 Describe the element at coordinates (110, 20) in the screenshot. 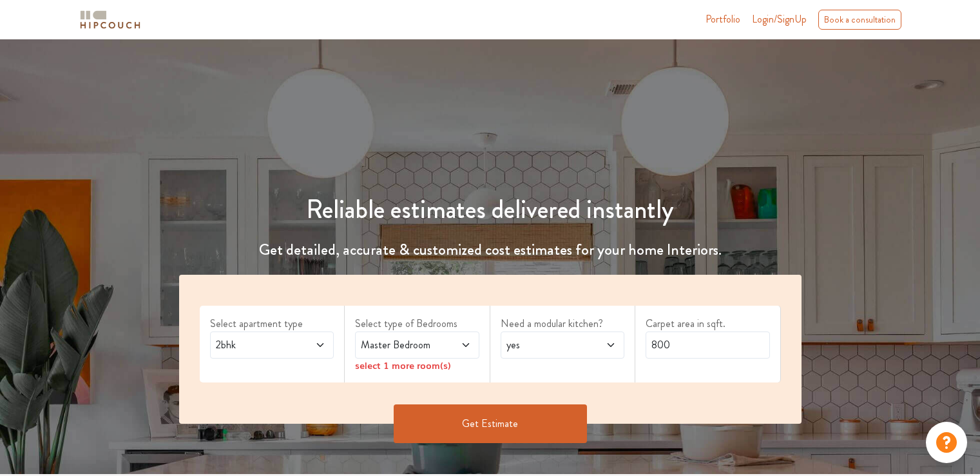

I see `span: logo-horizontal.svg` at that location.